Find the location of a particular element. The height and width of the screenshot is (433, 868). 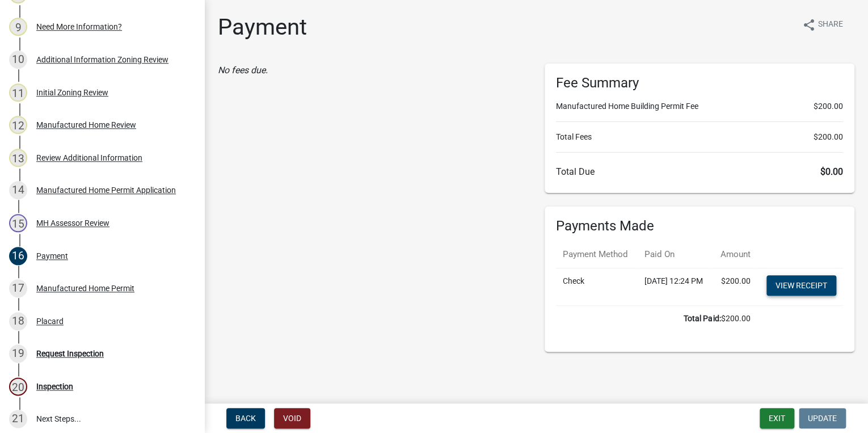

span: Back is located at coordinates (245, 419).